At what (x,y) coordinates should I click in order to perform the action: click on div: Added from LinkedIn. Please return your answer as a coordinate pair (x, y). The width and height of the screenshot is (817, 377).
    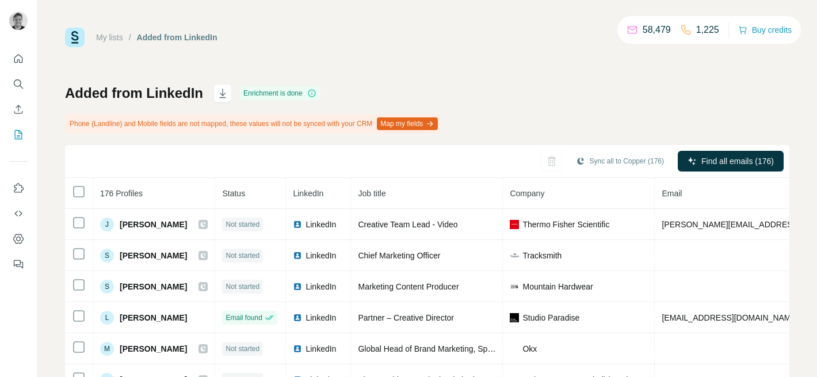
    Looking at the image, I should click on (177, 37).